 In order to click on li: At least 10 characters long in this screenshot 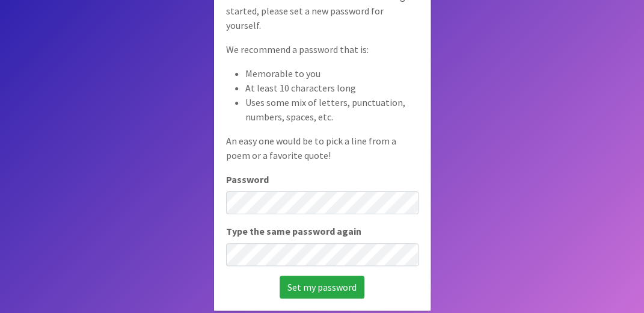, I will do `click(332, 88)`.